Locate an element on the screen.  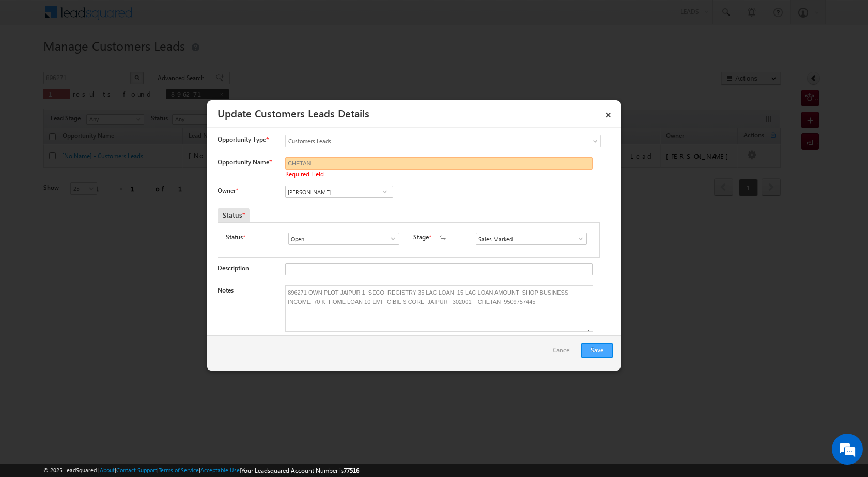
a: Cancel is located at coordinates (564, 352).